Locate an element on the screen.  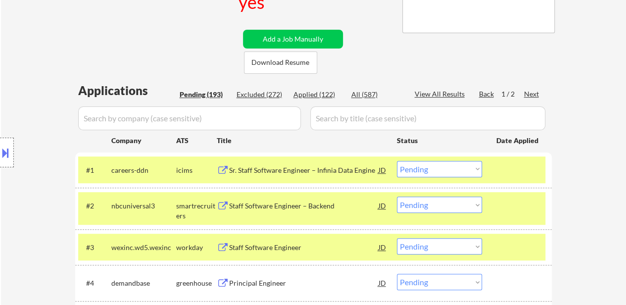
input: Search by company (case sensitive) is located at coordinates (190, 118).